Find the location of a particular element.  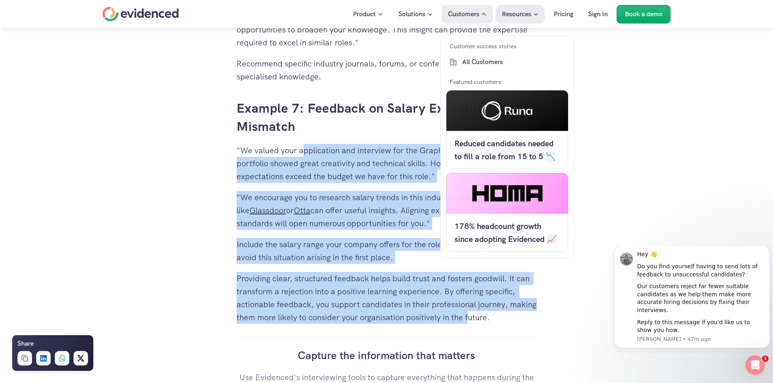

a: Pricing is located at coordinates (563, 14).